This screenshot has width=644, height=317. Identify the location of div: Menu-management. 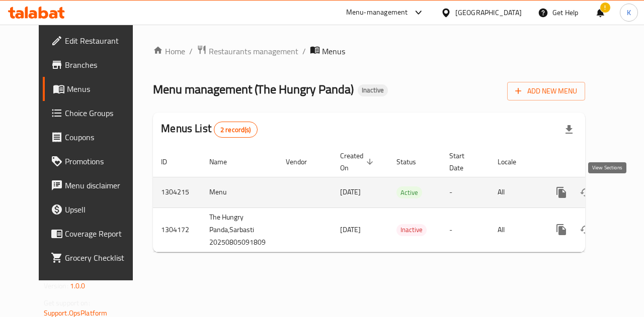
(377, 13).